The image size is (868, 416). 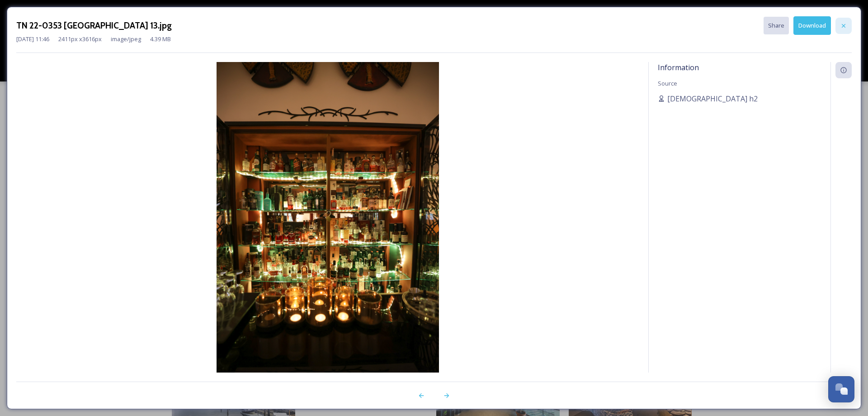 What do you see at coordinates (812, 25) in the screenshot?
I see `button: Download` at bounding box center [812, 25].